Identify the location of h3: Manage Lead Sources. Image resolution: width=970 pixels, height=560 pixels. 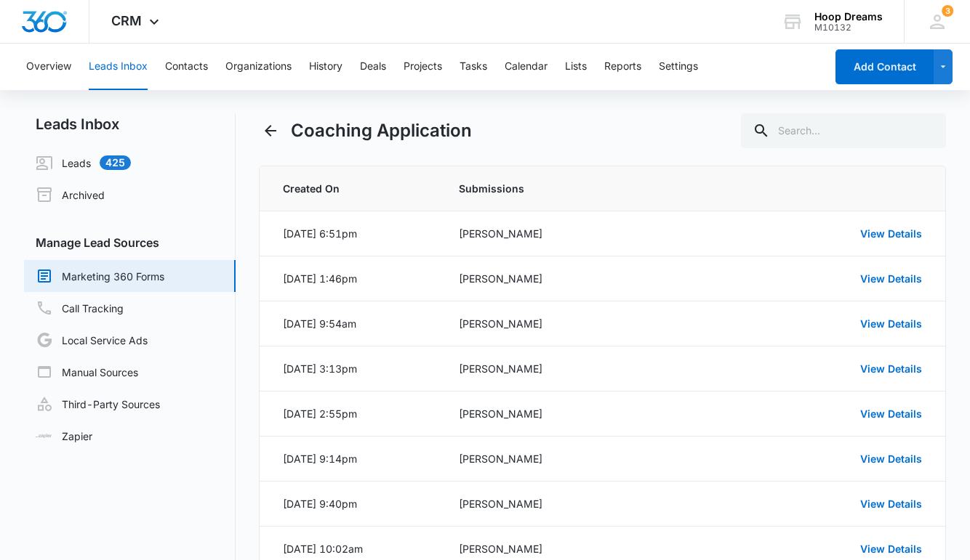
(129, 243).